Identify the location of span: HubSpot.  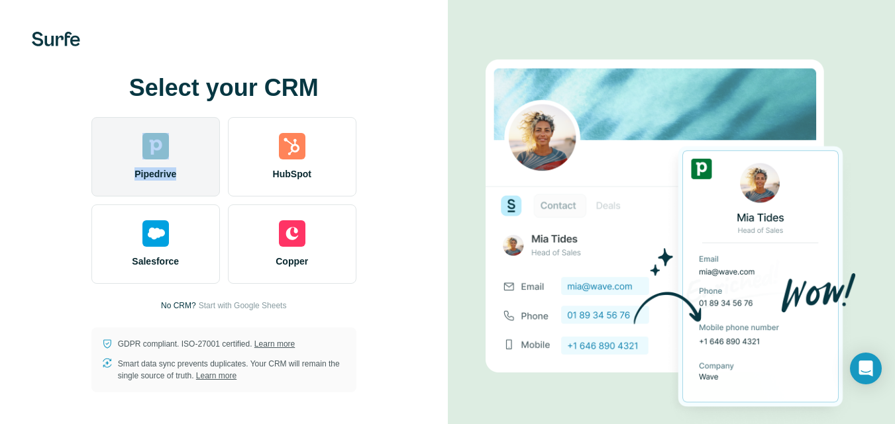
(292, 174).